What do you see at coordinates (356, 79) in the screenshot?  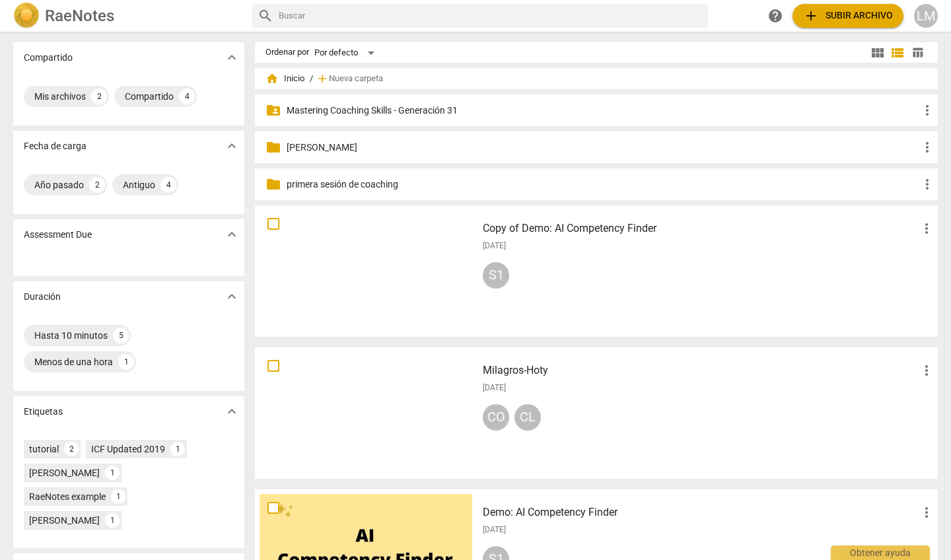 I see `span: Nueva carpeta` at bounding box center [356, 79].